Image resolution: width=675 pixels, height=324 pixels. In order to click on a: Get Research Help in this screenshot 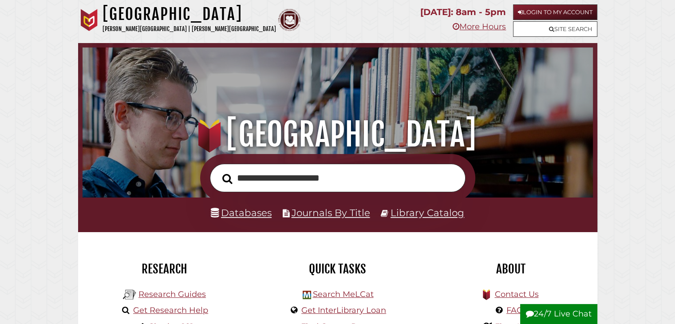, I will do `click(170, 310)`.